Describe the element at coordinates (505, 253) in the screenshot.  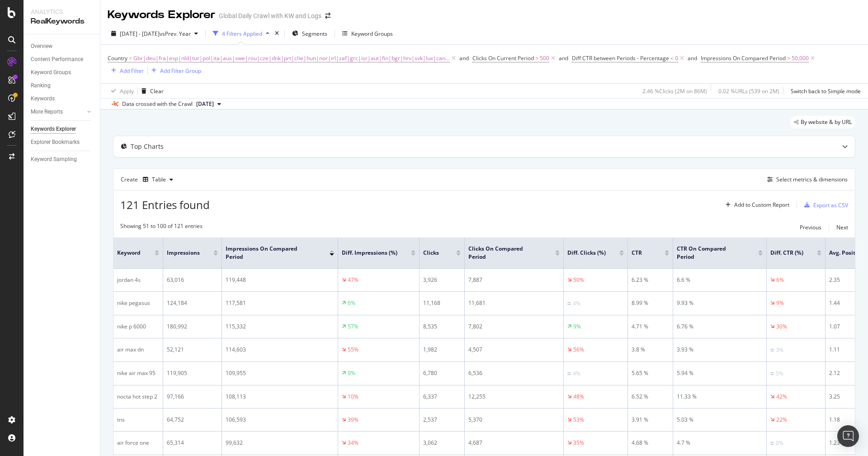
I see `span: Clicks On Compared Period` at that location.